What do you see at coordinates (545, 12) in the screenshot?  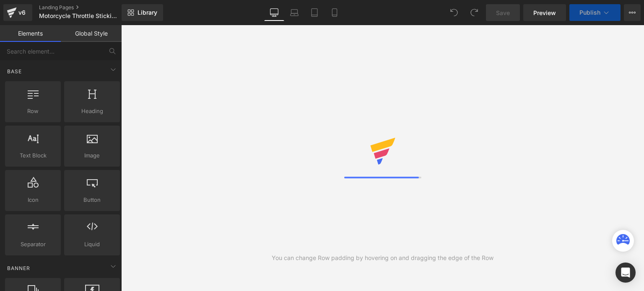 I see `span: Preview` at bounding box center [545, 12].